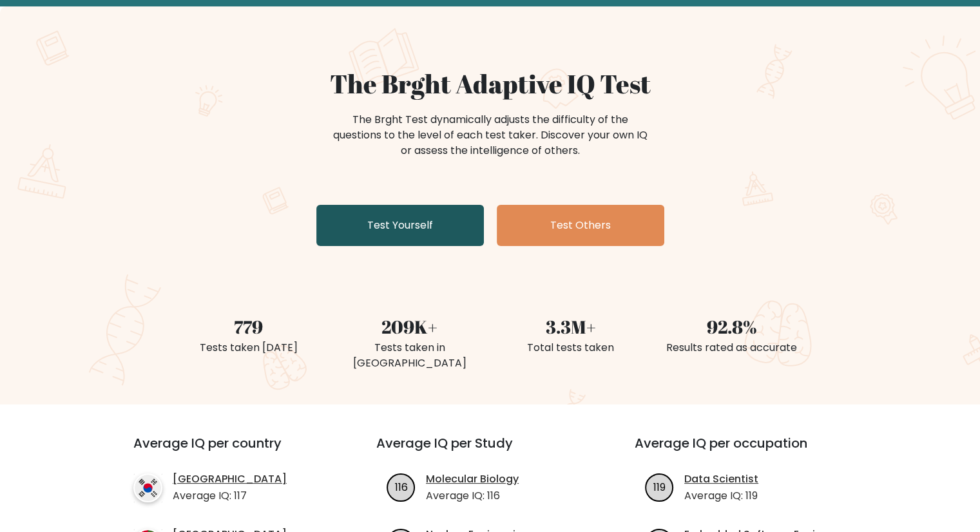  What do you see at coordinates (721, 479) in the screenshot?
I see `a: Data Scientist` at bounding box center [721, 479].